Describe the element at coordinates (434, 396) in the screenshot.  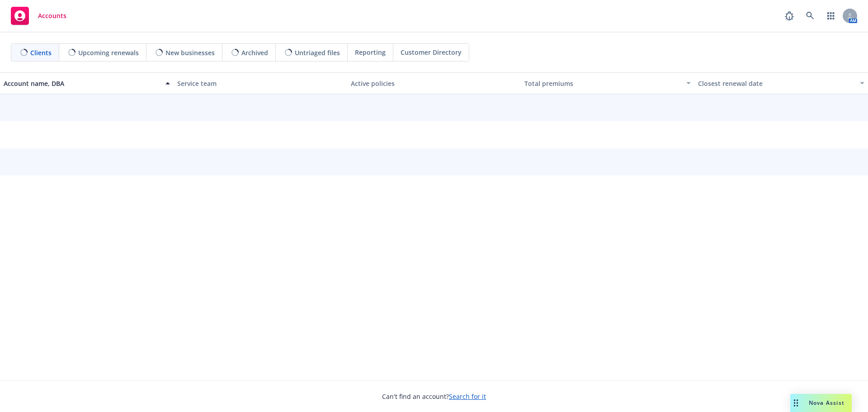
I see `span: Can't find an account?` at that location.